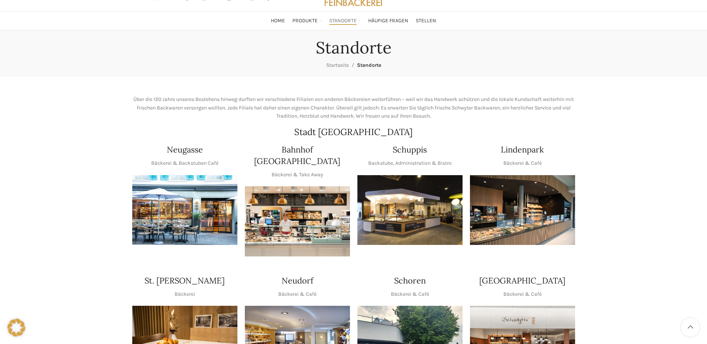  Describe the element at coordinates (354, 21) in the screenshot. I see `div: Main navigation` at that location.